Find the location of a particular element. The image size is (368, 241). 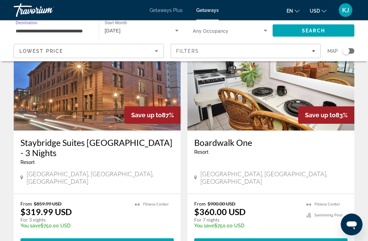

button: User Menu is located at coordinates (346, 10).